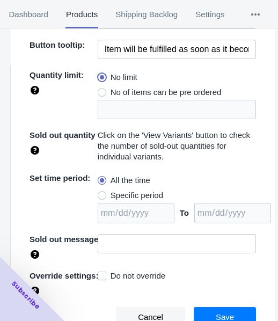 The height and width of the screenshot is (321, 278). Describe the element at coordinates (65, 239) in the screenshot. I see `span: Sold out message:` at that location.